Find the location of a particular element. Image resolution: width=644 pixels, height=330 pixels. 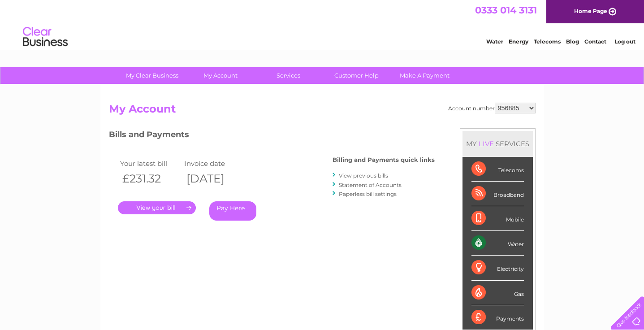

a: Services is located at coordinates (288, 75).